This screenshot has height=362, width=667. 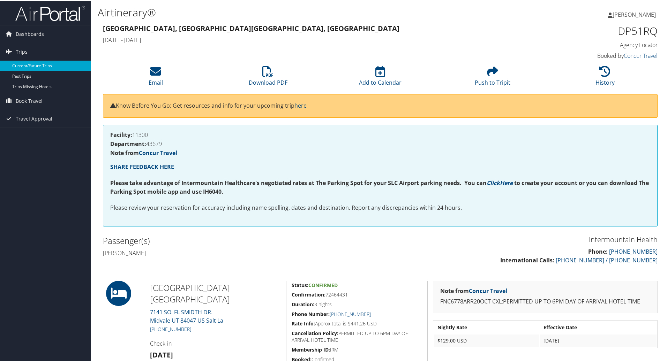 What do you see at coordinates (380, 77) in the screenshot?
I see `a: Add to Calendar` at bounding box center [380, 77].